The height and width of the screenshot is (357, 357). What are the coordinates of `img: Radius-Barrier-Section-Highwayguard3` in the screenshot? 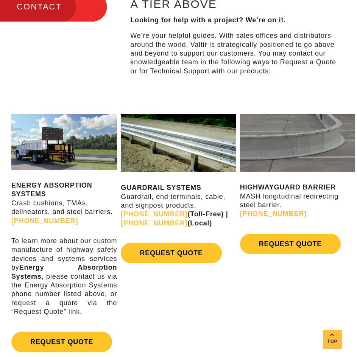 It's located at (297, 143).